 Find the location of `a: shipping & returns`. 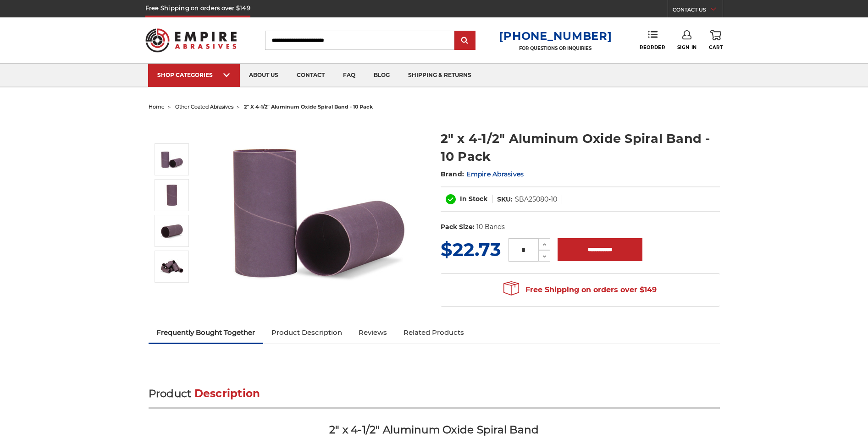

a: shipping & returns is located at coordinates (440, 75).